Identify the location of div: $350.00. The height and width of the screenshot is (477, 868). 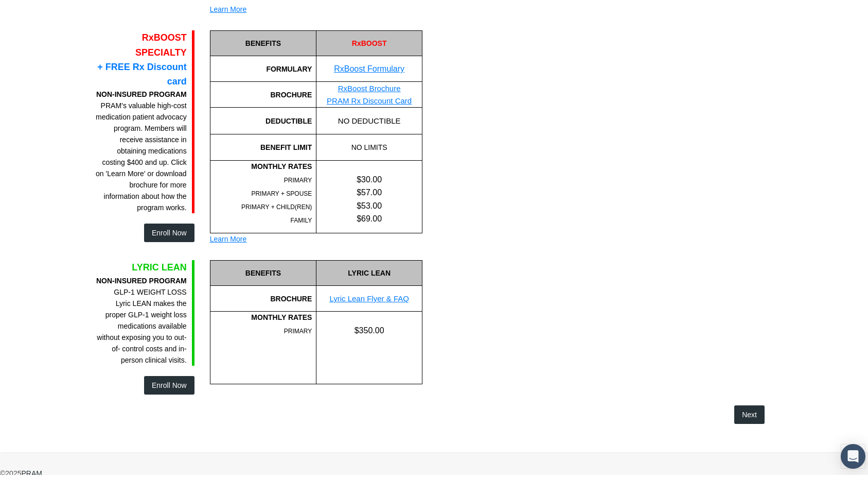
(369, 328).